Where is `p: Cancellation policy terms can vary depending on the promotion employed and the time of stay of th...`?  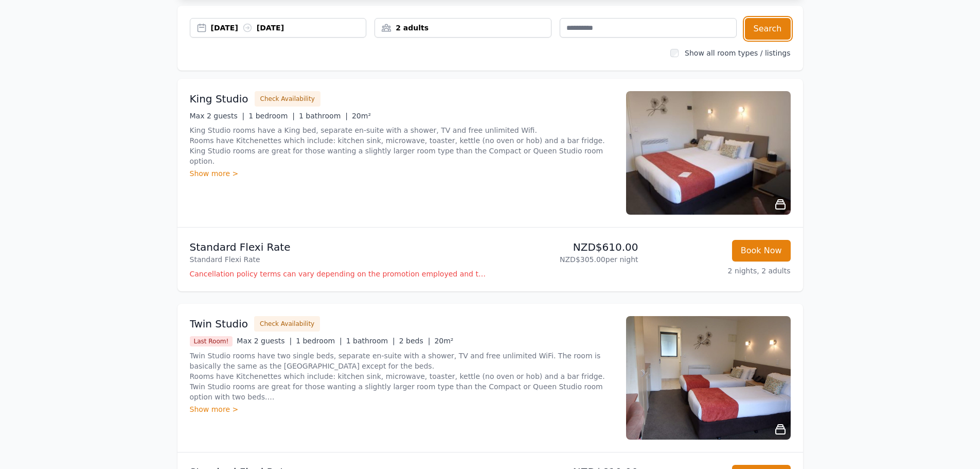 p: Cancellation policy terms can vary depending on the promotion employed and the time of stay of th... is located at coordinates (338, 274).